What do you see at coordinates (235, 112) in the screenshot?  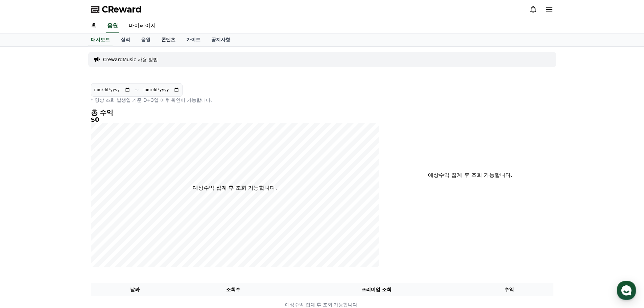 I see `h4: 총 수익` at bounding box center [235, 112].